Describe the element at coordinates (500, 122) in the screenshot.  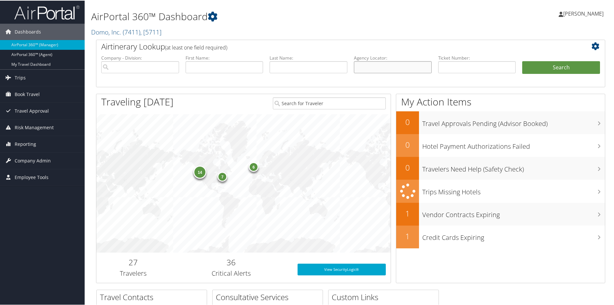
I see `a: 0Travel Approvals Pending (Advisor Booked)` at that location.